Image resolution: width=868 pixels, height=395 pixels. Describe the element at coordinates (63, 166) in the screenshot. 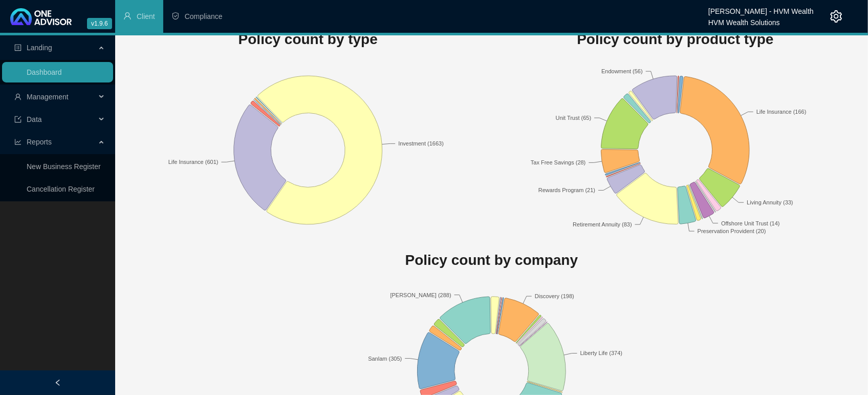

I see `a: New Business Register` at that location.